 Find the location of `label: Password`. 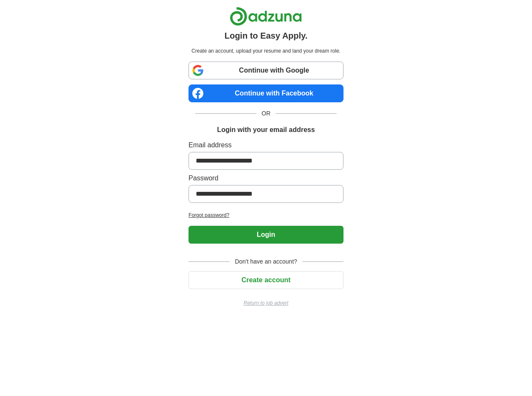

label: Password is located at coordinates (266, 178).